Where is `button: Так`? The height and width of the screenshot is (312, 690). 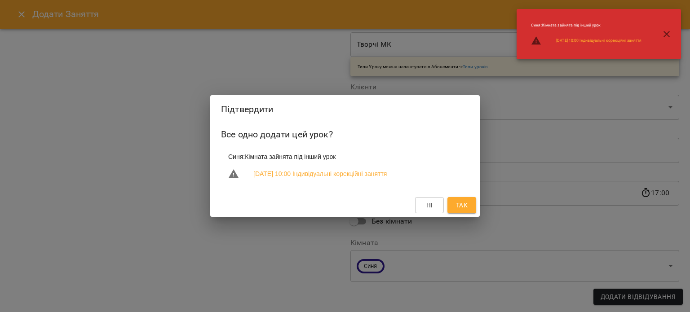 button: Так is located at coordinates (462, 205).